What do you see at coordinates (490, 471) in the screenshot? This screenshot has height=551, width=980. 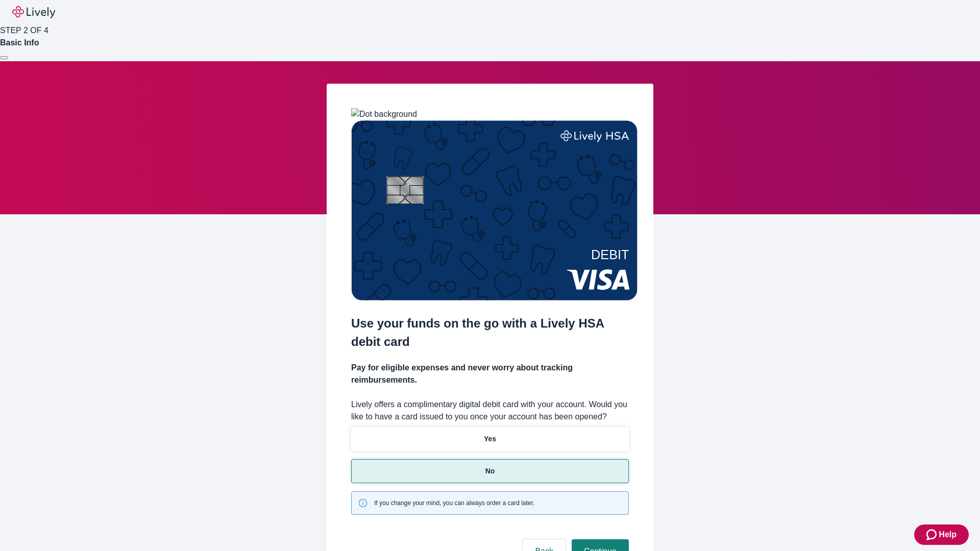 I see `p: No` at bounding box center [490, 471].